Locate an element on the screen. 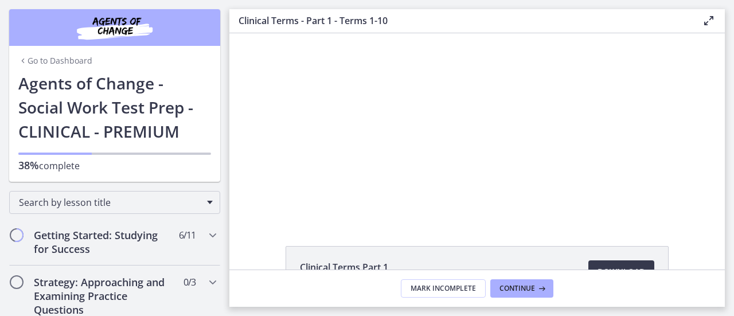  a: Go to Dashboard is located at coordinates (55, 61).